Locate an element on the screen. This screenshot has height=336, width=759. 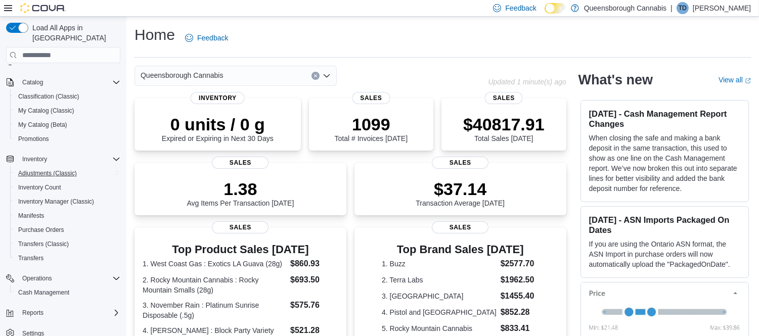
a: My Catalog (Classic) is located at coordinates (46, 111).